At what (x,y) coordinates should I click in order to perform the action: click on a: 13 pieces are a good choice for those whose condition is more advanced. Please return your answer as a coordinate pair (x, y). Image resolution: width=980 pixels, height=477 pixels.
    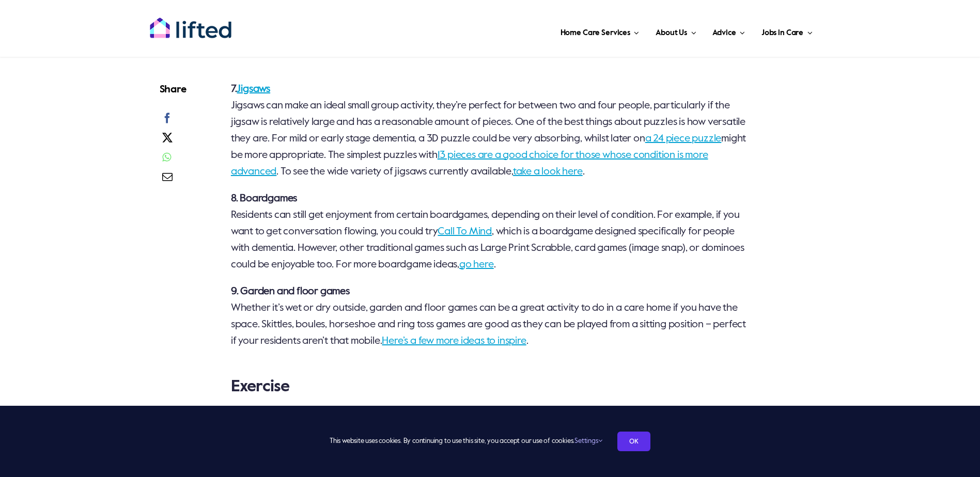
    Looking at the image, I should click on (470, 164).